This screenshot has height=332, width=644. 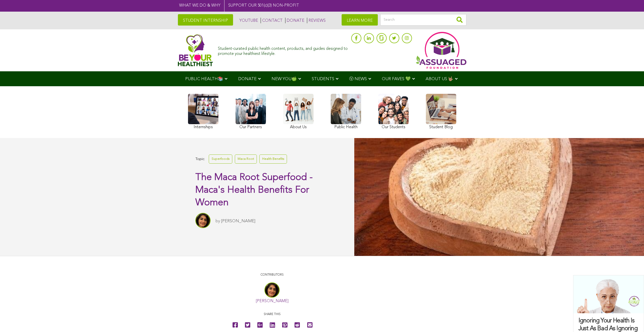 I want to click on span: OUR FAVES 💚, so click(x=396, y=79).